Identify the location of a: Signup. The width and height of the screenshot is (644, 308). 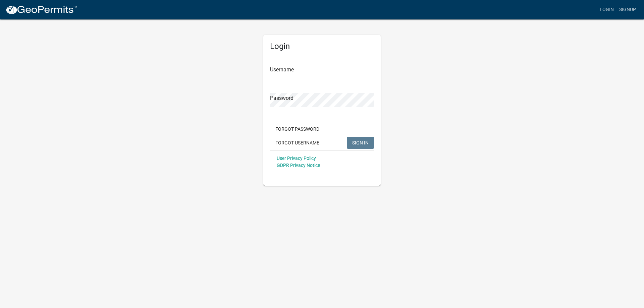
(628, 10).